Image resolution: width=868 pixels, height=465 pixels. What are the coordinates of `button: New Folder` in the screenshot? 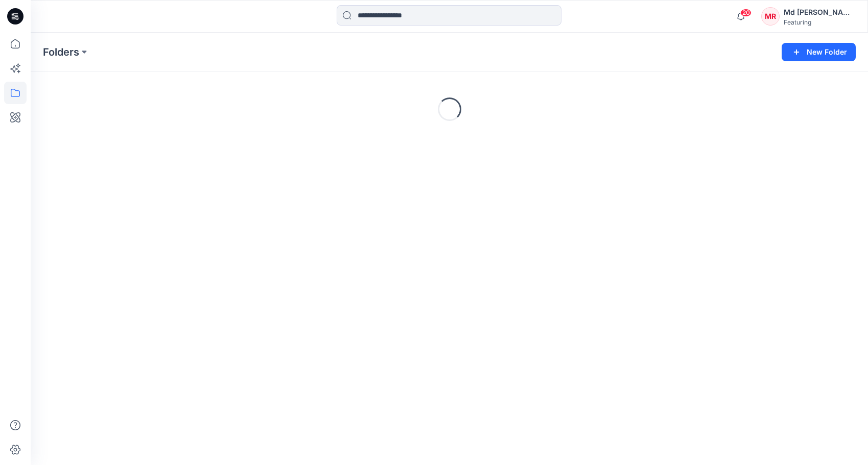 It's located at (818, 52).